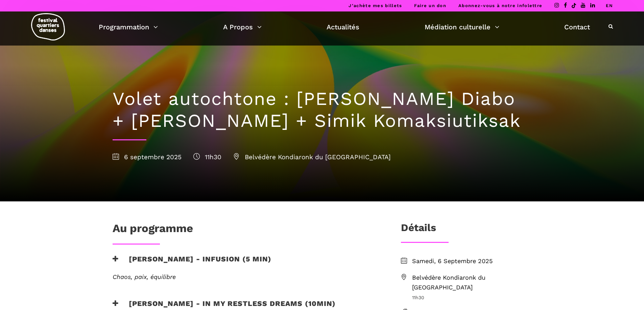  I want to click on a: J’achète mes billets, so click(376, 6).